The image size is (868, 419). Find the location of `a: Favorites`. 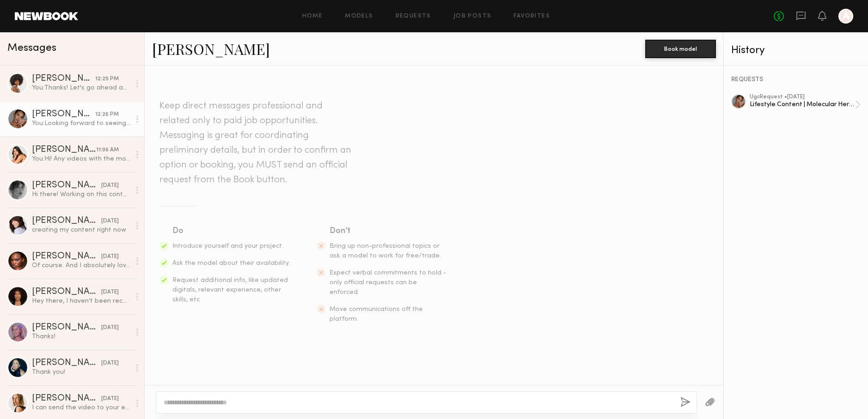

a: Favorites is located at coordinates (531, 16).